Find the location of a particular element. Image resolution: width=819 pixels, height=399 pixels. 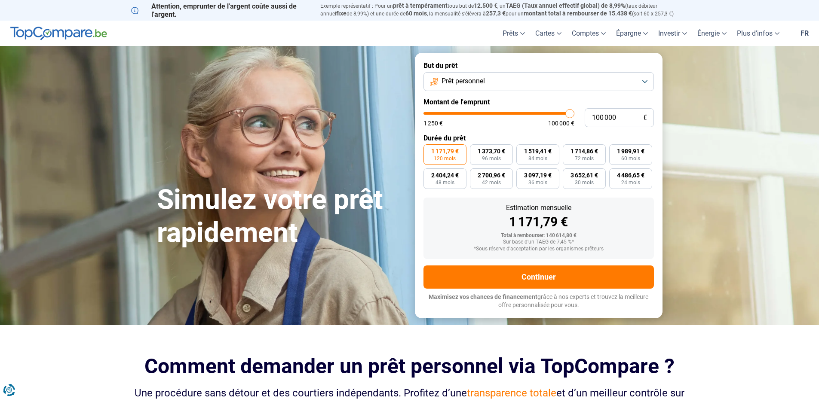

span: 2 404,24 € is located at coordinates (445, 175).